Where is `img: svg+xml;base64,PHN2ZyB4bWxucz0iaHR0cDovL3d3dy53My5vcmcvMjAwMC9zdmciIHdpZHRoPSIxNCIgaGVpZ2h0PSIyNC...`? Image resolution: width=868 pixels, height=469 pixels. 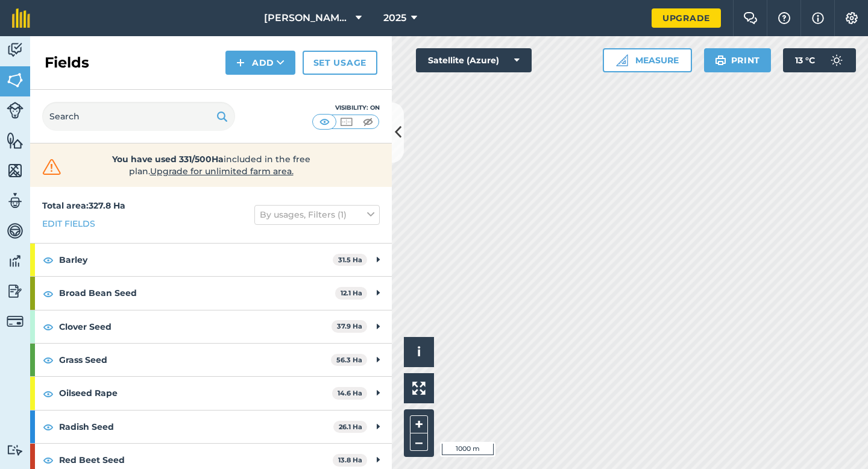
img: svg+xml;base64,PHN2ZyB4bWxucz0iaHR0cDovL3d3dy53My5vcmcvMjAwMC9zdmciIHdpZHRoPSIxNCIgaGVpZ2h0PSIyNC... is located at coordinates (241, 63).